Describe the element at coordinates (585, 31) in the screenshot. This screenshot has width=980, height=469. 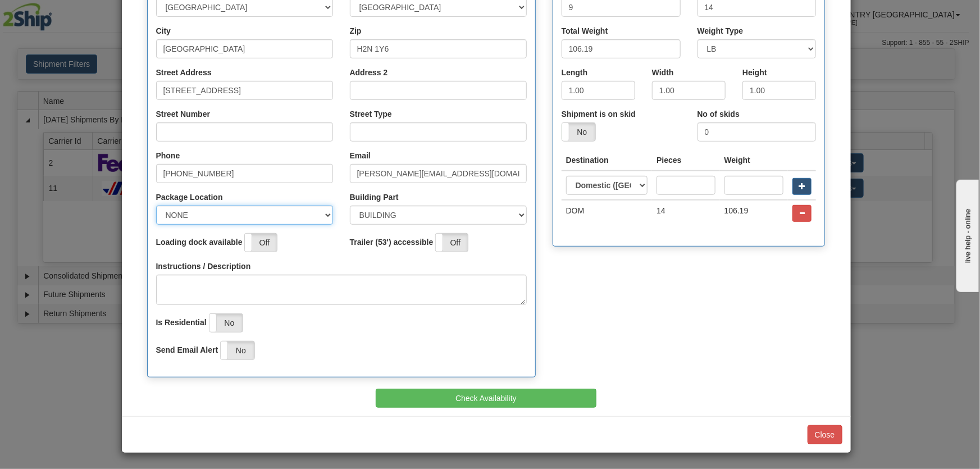
I see `label: Total Weight` at that location.